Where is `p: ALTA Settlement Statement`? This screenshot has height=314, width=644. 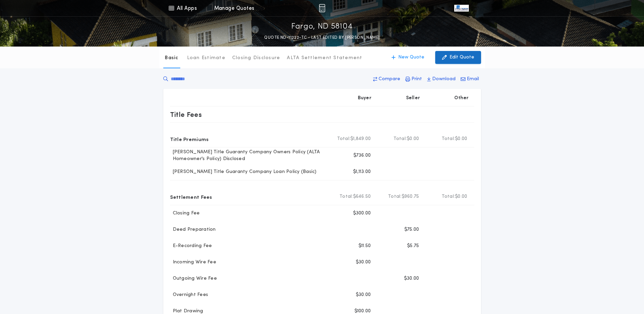
p: ALTA Settlement Statement is located at coordinates (324, 58).